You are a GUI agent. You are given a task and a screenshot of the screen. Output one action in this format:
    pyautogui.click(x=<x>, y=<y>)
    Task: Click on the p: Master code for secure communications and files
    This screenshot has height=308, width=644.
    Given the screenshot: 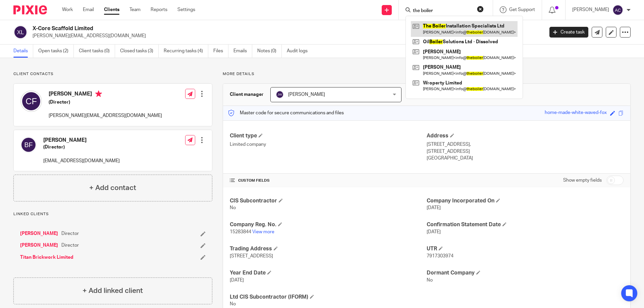 What is the action you would take?
    pyautogui.click(x=286, y=113)
    